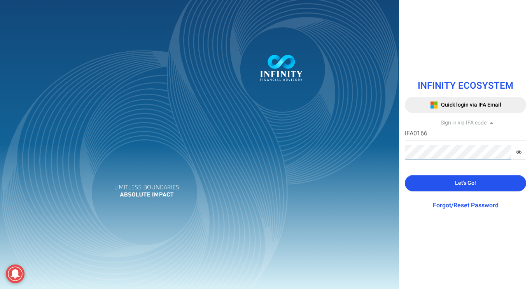  I want to click on button: Let's Go!, so click(465, 183).